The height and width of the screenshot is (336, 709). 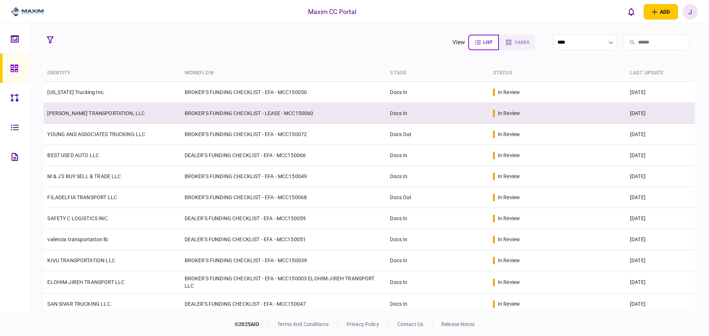 What do you see at coordinates (84, 176) in the screenshot?
I see `a: M & J'S BUY SELL & TRADE LLC` at bounding box center [84, 176].